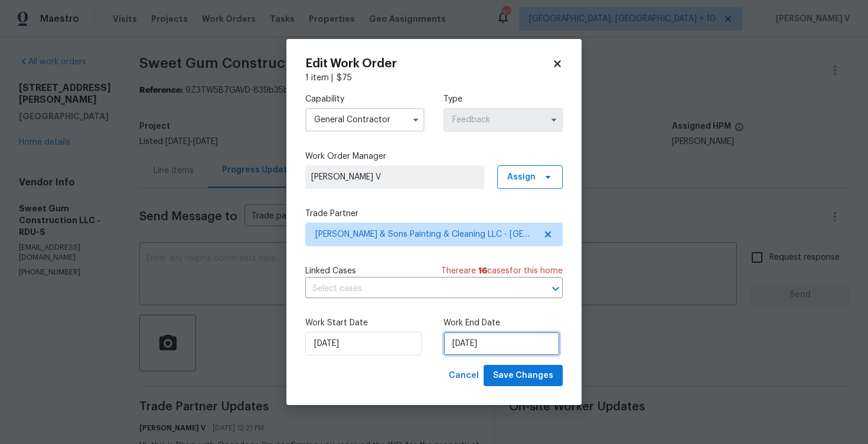 The width and height of the screenshot is (868, 444). What do you see at coordinates (556, 289) in the screenshot?
I see `button: Open` at bounding box center [556, 289].